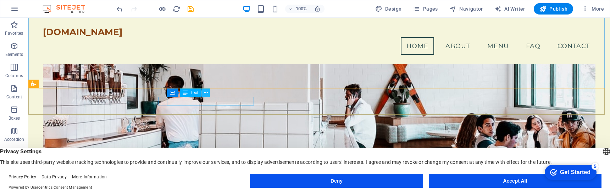  What do you see at coordinates (194, 93) in the screenshot?
I see `span: Text` at bounding box center [194, 93].